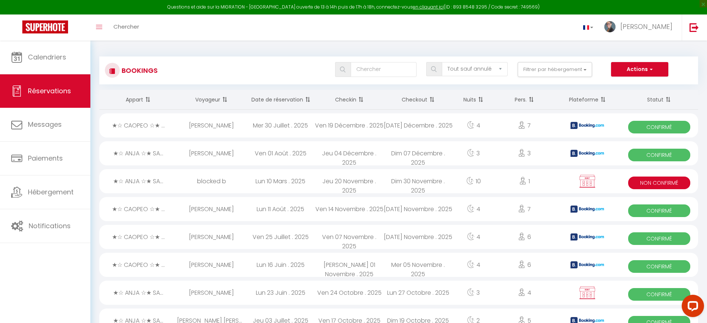 This screenshot has width=707, height=323. What do you see at coordinates (45, 124) in the screenshot?
I see `span: Messages` at bounding box center [45, 124].